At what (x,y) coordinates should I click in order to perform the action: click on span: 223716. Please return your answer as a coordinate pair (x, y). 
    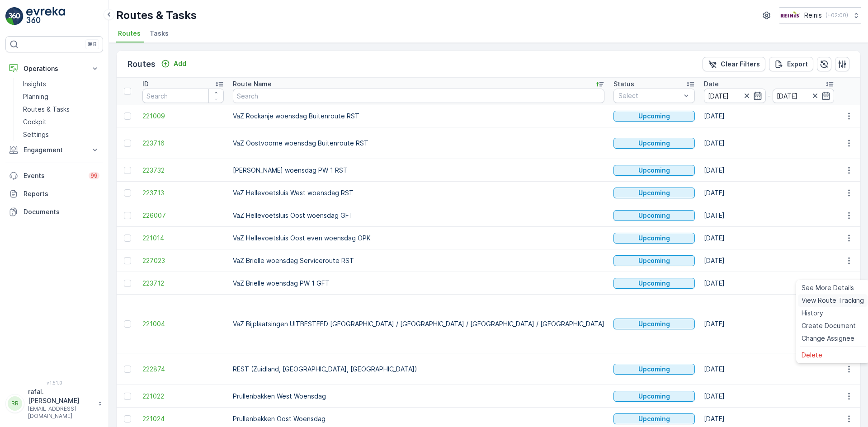
    Looking at the image, I should click on (183, 143).